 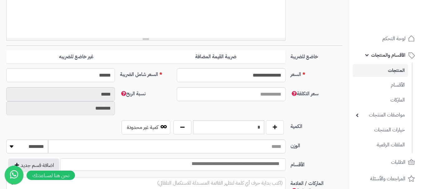 What do you see at coordinates (380, 115) in the screenshot?
I see `a: مواصفات المنتجات` at bounding box center [380, 115].